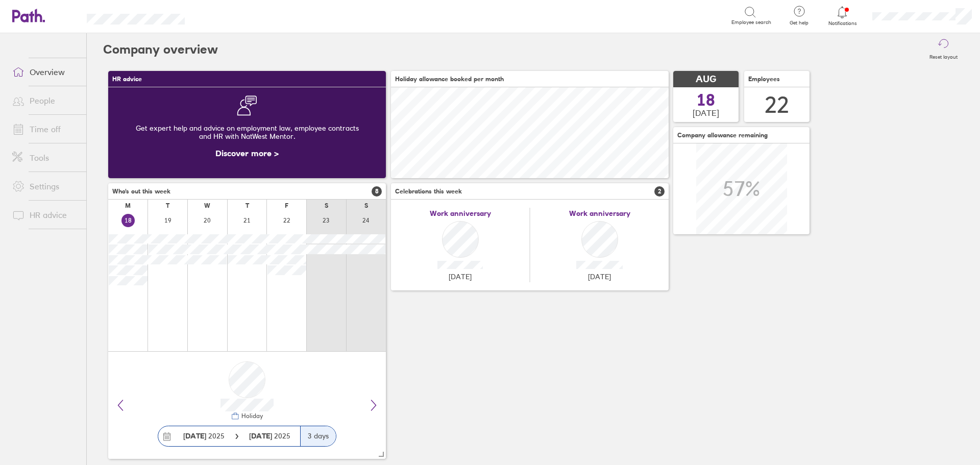 The width and height of the screenshot is (980, 465). I want to click on label: Reset layout, so click(943, 56).